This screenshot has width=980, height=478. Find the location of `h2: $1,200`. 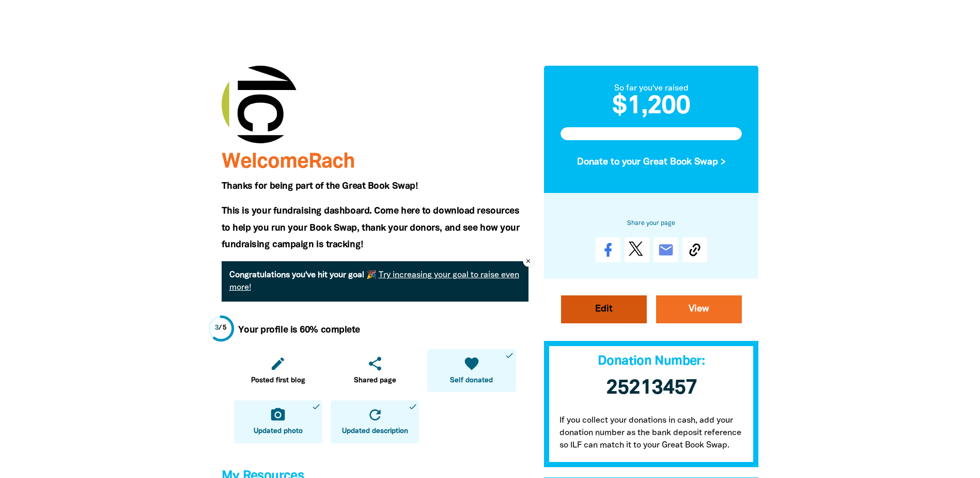

h2: $1,200 is located at coordinates (652, 107).